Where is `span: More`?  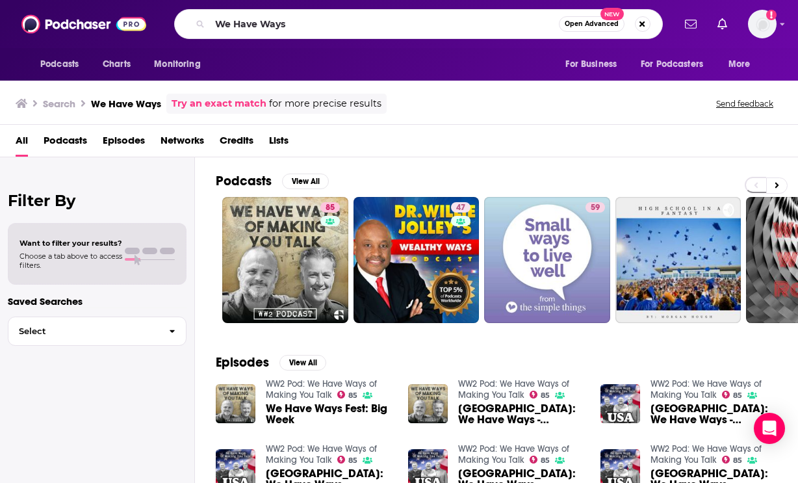 span: More is located at coordinates (740, 64).